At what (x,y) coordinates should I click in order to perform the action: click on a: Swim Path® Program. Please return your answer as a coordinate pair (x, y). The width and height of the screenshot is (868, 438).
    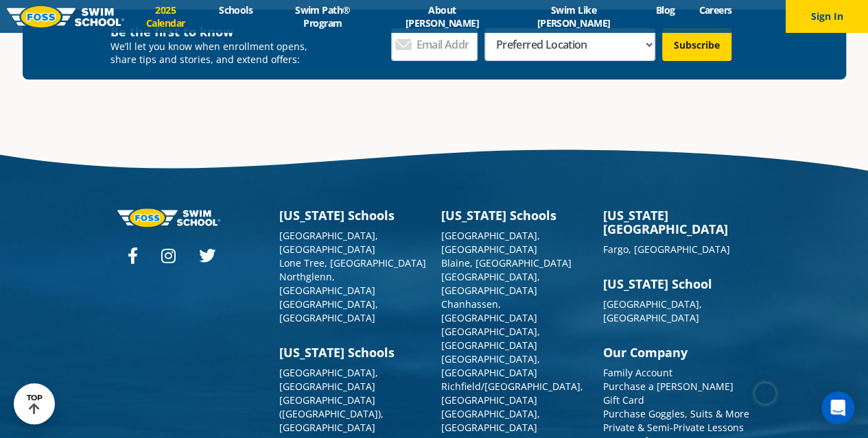
    Looking at the image, I should click on (322, 16).